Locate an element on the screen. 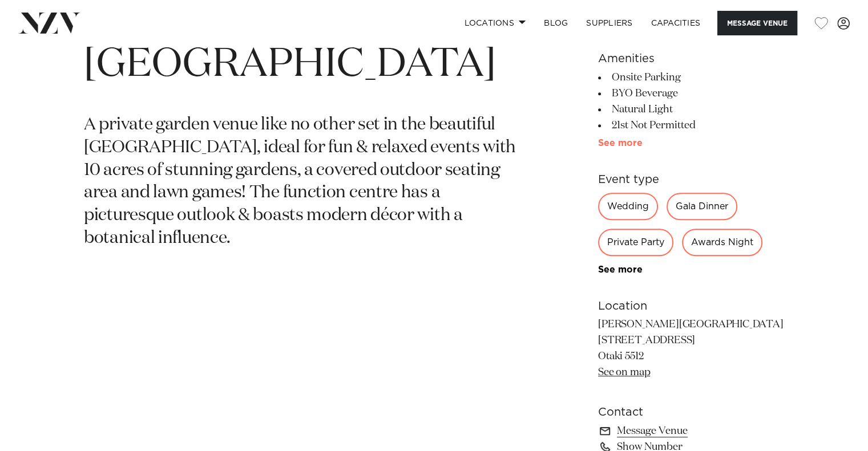  a: SUPPLIERS is located at coordinates (609, 23).